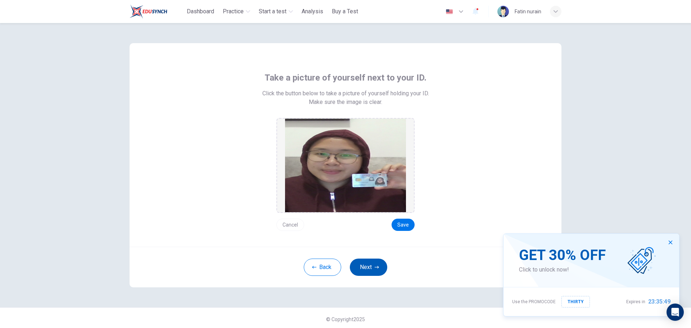 The image size is (691, 328). Describe the element at coordinates (636, 302) in the screenshot. I see `span: Expires in` at that location.